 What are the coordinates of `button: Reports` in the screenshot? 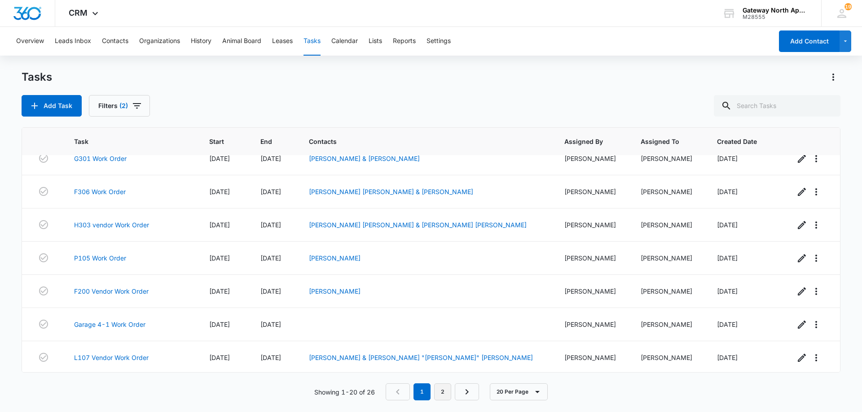 It's located at (404, 41).